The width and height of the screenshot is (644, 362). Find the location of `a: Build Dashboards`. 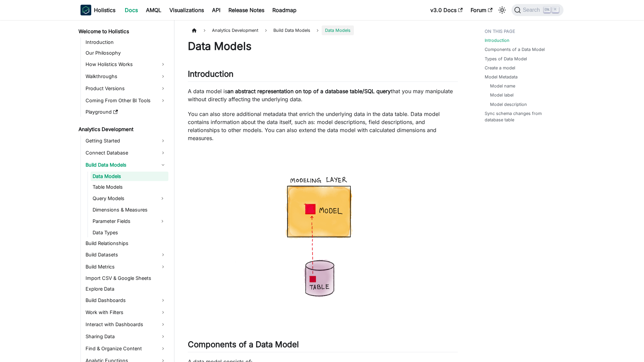

a: Build Dashboards is located at coordinates (126, 300).